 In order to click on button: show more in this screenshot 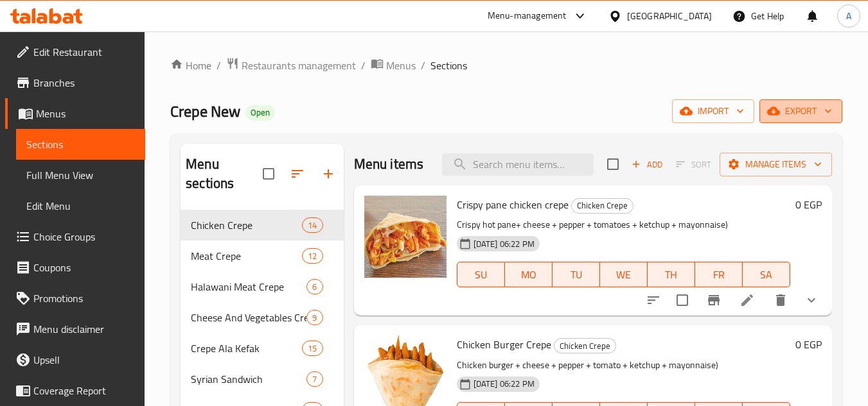, I will do `click(812, 300)`.